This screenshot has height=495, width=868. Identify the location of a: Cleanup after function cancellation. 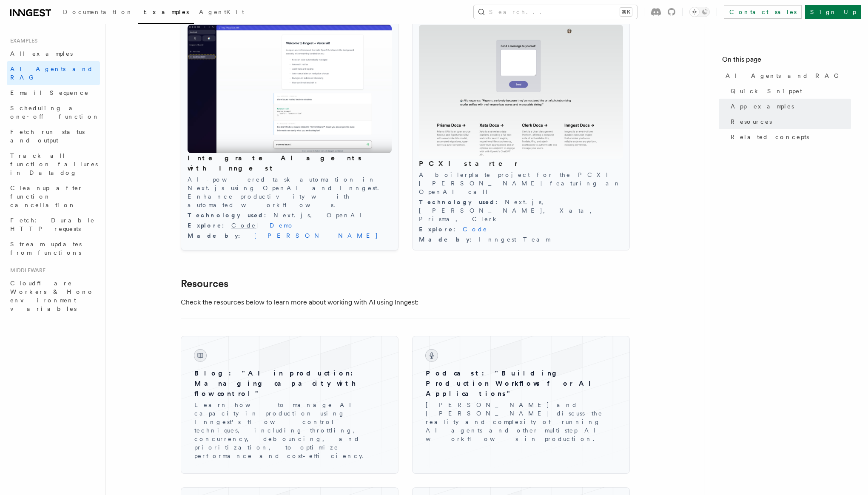
(53, 196).